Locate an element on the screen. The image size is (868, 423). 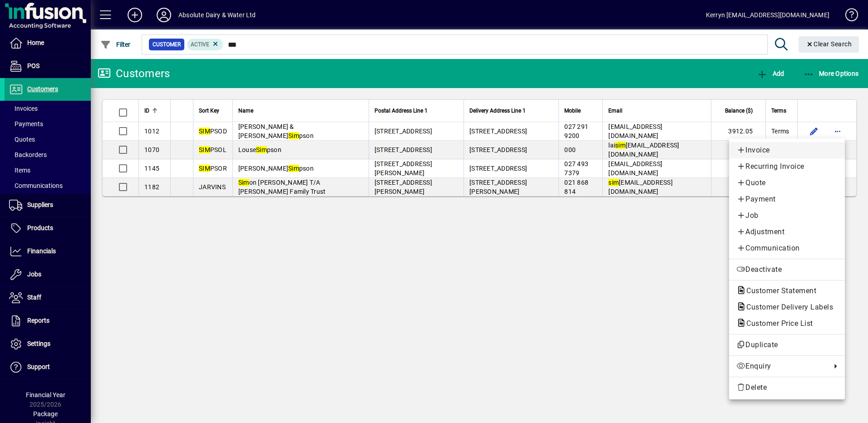
span: Delete is located at coordinates (787, 388).